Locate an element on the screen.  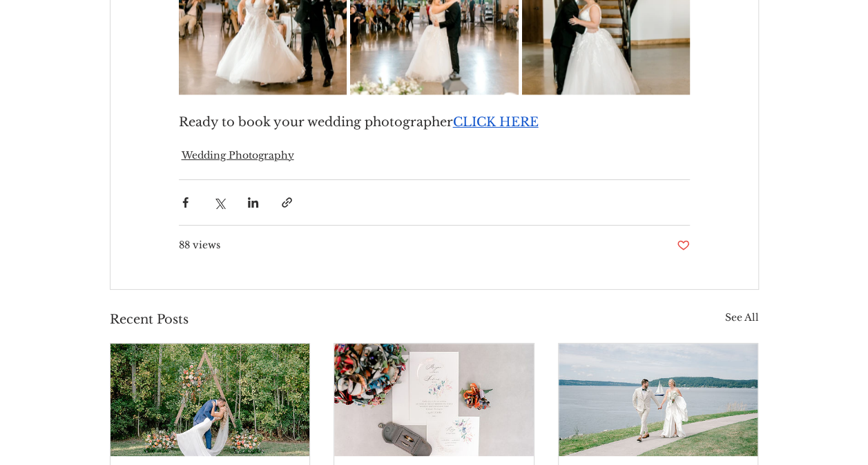
ul: Post categories is located at coordinates (434, 155).